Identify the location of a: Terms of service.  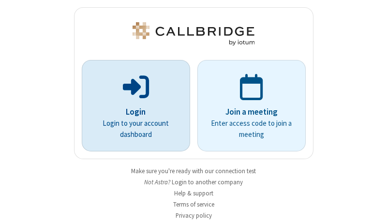
(193, 204).